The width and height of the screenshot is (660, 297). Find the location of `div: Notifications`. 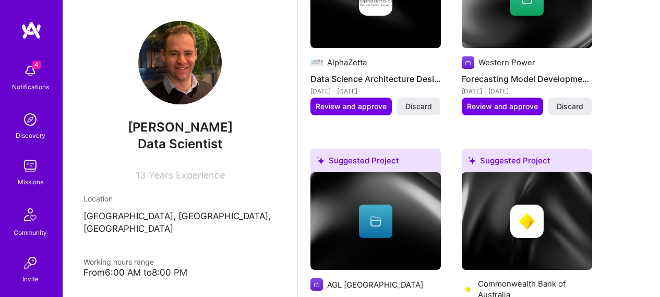

div: Notifications is located at coordinates (30, 87).